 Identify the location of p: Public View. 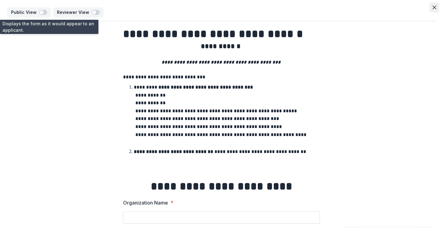
(25, 12).